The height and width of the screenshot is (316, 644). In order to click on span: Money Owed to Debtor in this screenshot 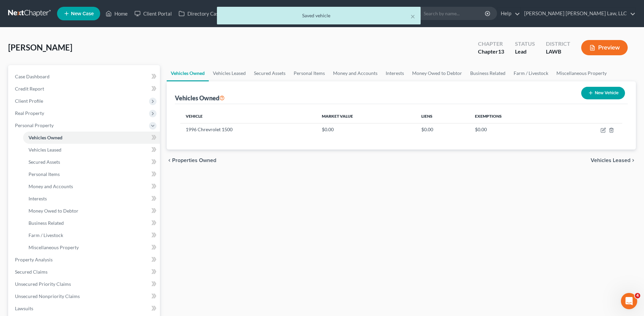, I will do `click(53, 211)`.